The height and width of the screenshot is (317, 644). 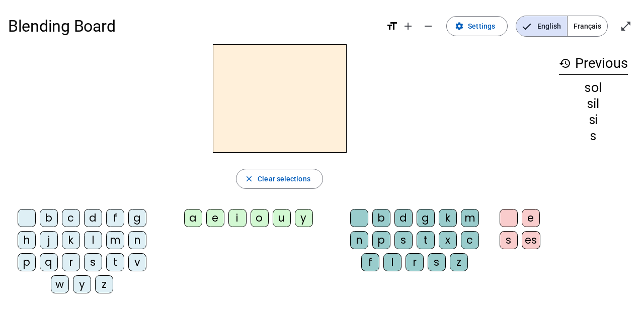 What do you see at coordinates (593, 104) in the screenshot?
I see `div: sil` at bounding box center [593, 104].